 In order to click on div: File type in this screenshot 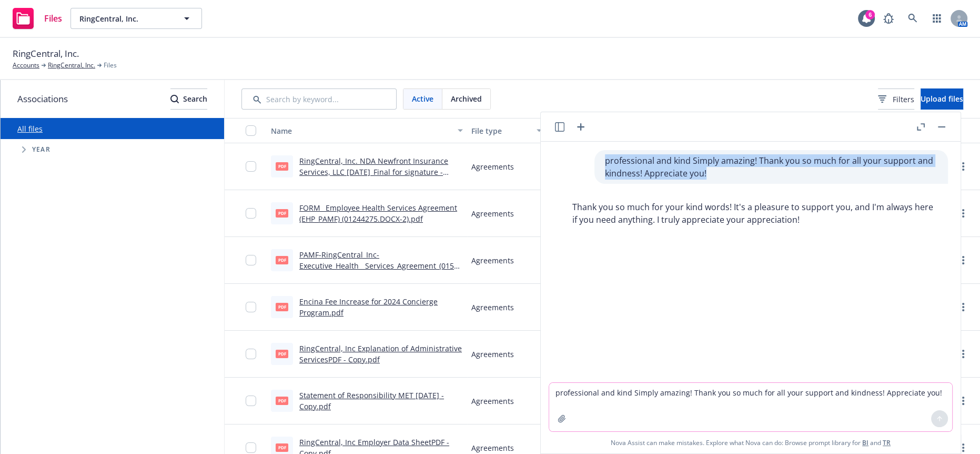, I will do `click(501, 131)`.